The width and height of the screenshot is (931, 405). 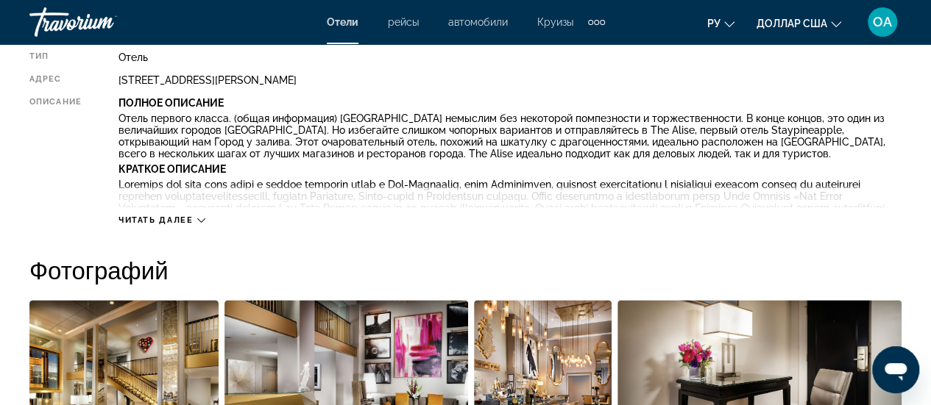 What do you see at coordinates (342, 22) in the screenshot?
I see `a: Отели` at bounding box center [342, 22].